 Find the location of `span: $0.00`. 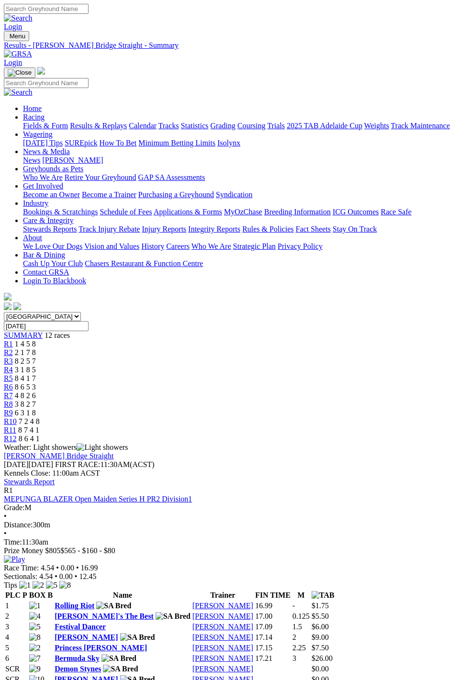

span: $0.00 is located at coordinates (320, 668).